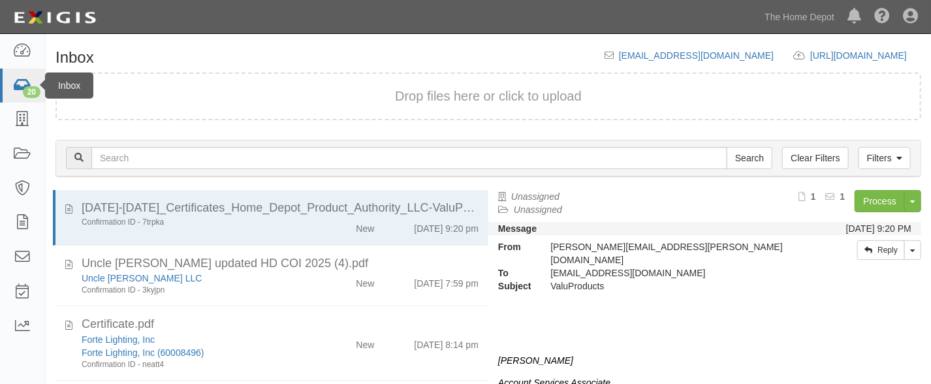 This screenshot has height=384, width=931. What do you see at coordinates (672, 273) in the screenshot?
I see `div: inbox@thdmerchandising.complianz.com` at bounding box center [672, 273].